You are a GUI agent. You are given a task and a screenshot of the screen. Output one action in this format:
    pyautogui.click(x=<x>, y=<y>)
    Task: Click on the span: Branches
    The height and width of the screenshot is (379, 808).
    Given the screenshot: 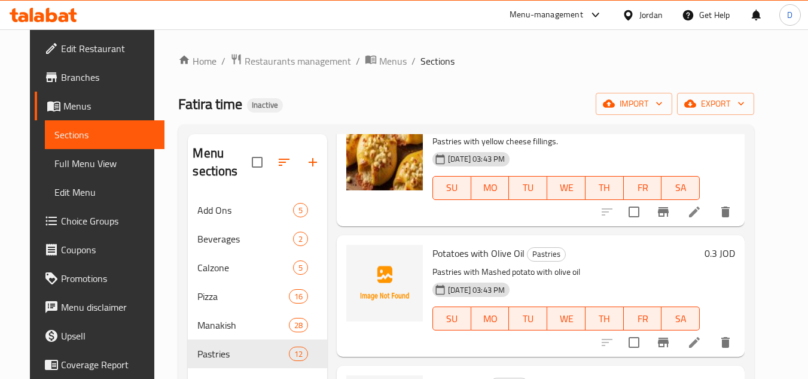 What is the action you would take?
    pyautogui.click(x=108, y=77)
    